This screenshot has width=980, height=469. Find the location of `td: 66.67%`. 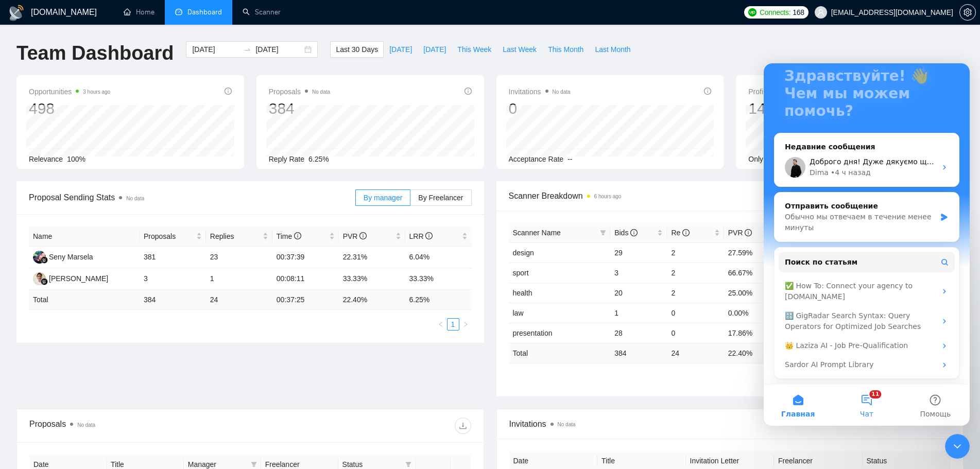

td: 66.67% is located at coordinates (753, 272).